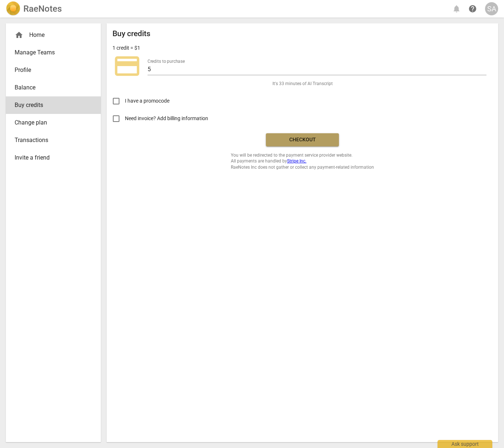 The image size is (504, 448). I want to click on img: Logo, so click(13, 9).